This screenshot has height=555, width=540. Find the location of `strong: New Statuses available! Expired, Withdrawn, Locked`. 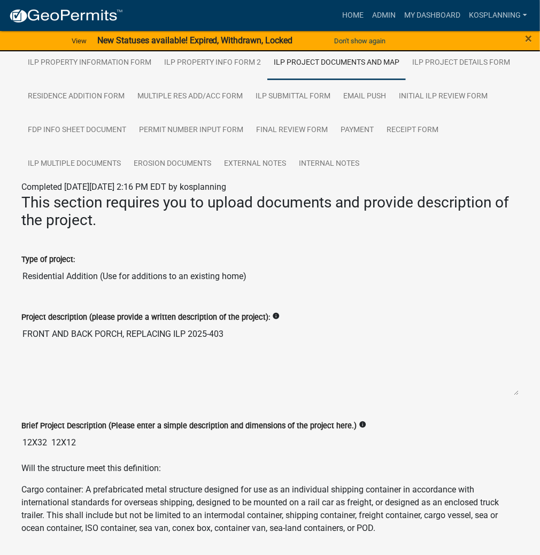

strong: New Statuses available! Expired, Withdrawn, Locked is located at coordinates (195, 40).